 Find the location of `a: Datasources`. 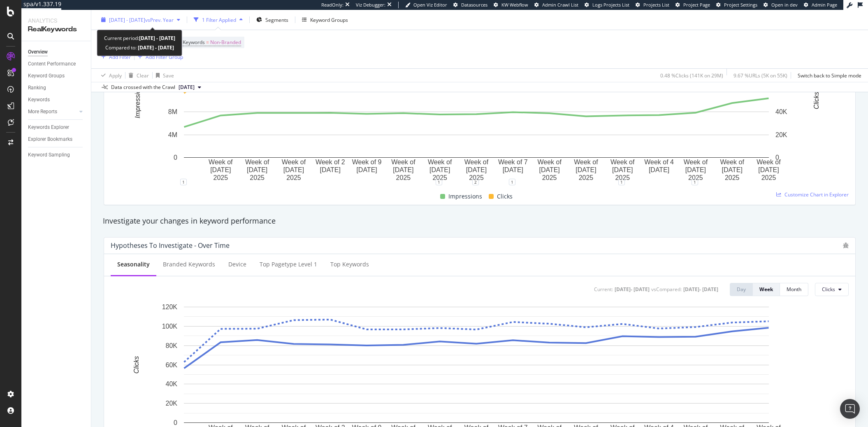

a: Datasources is located at coordinates (470, 5).